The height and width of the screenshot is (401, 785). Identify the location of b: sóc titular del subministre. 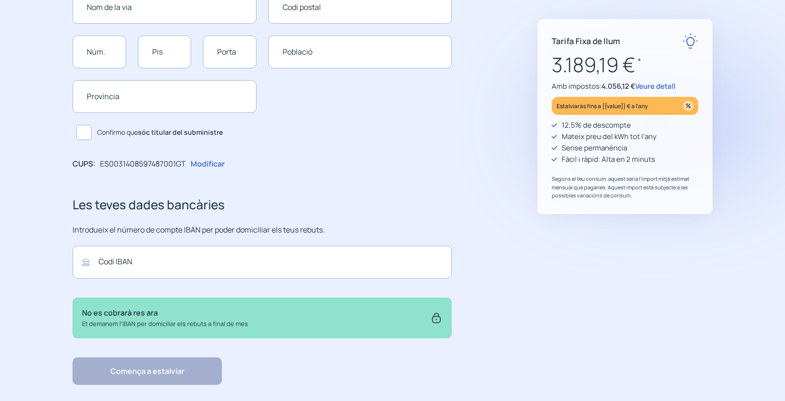
(180, 132).